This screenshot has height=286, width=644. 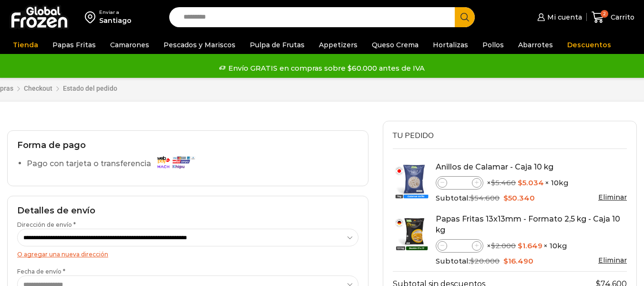 What do you see at coordinates (530, 245) in the screenshot?
I see `bdi: 1.649` at bounding box center [530, 245].